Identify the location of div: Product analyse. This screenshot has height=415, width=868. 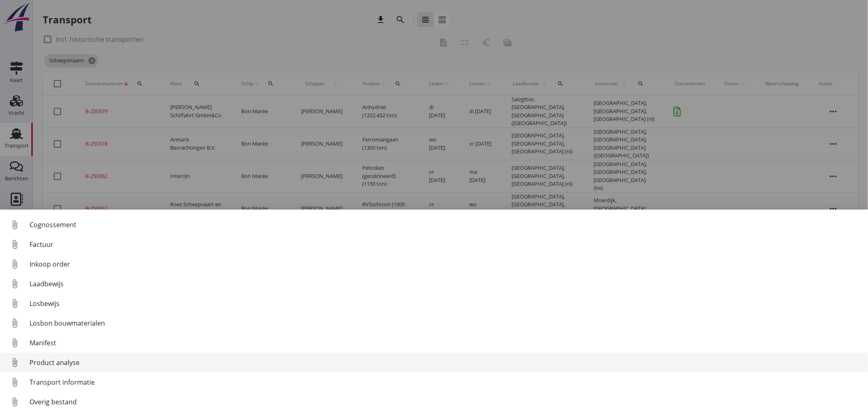
(446, 362).